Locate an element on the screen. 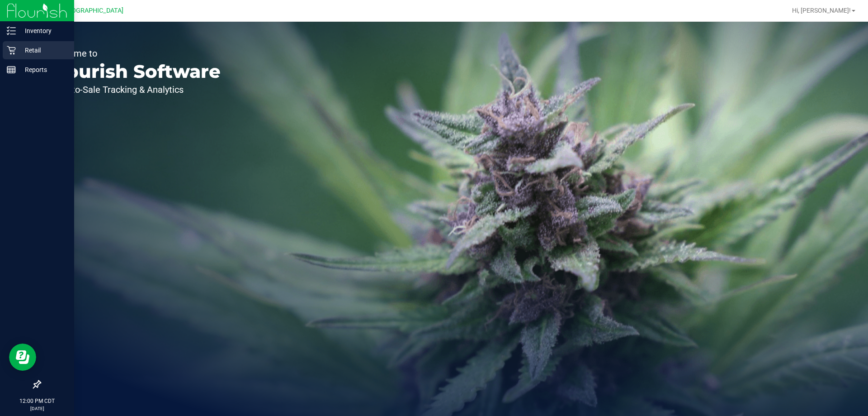 Image resolution: width=868 pixels, height=416 pixels. p: Flourish Software is located at coordinates (134, 71).